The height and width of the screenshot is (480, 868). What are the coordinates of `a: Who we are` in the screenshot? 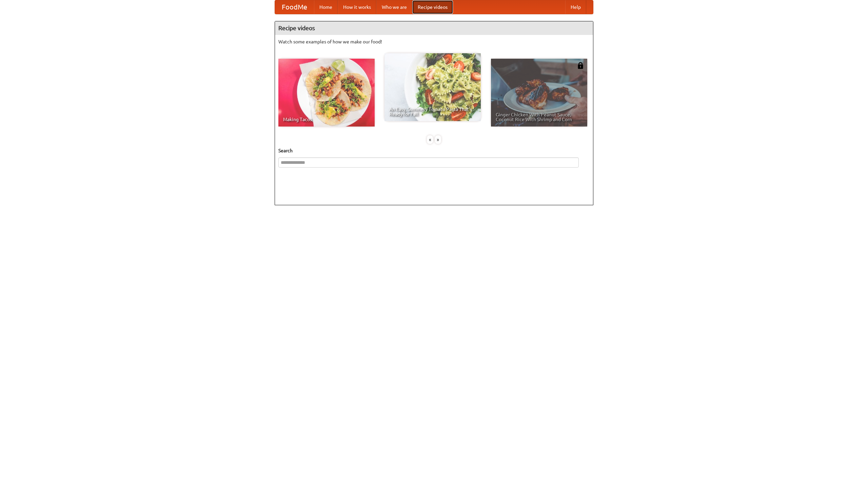 It's located at (395, 7).